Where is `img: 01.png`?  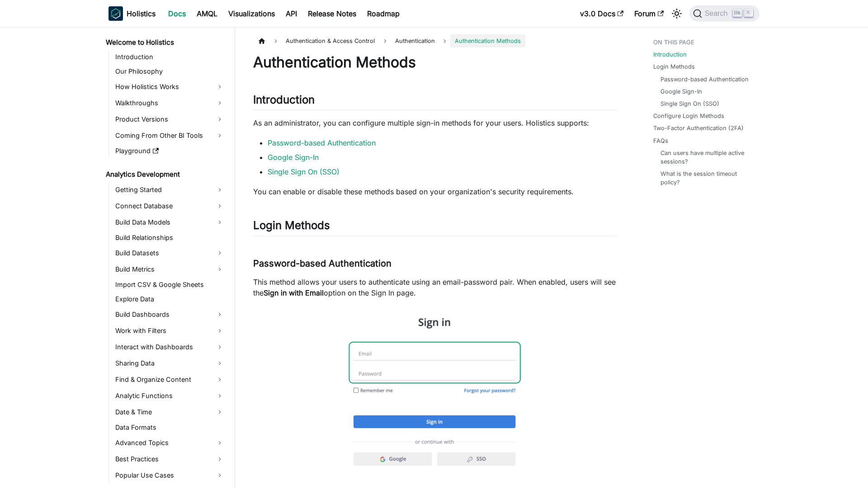 img: 01.png is located at coordinates (435, 395).